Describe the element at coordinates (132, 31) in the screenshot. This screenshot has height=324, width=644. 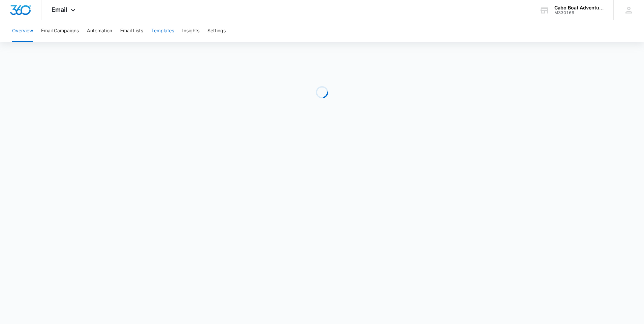
I see `button: Email Lists` at that location.